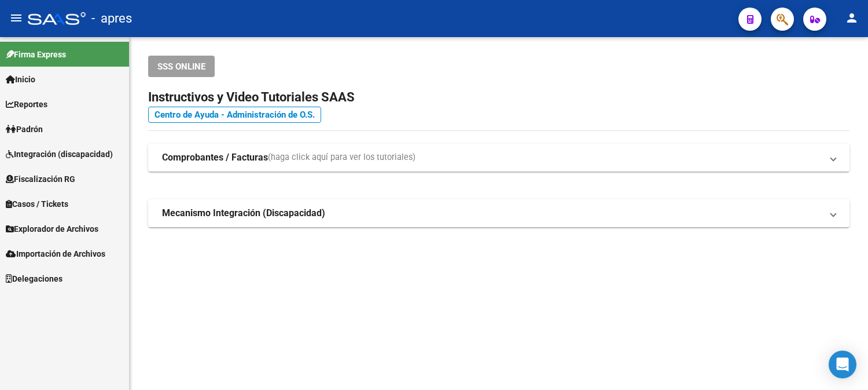 Image resolution: width=868 pixels, height=390 pixels. I want to click on a: Centro de Ayuda - Administración de O.S., so click(234, 115).